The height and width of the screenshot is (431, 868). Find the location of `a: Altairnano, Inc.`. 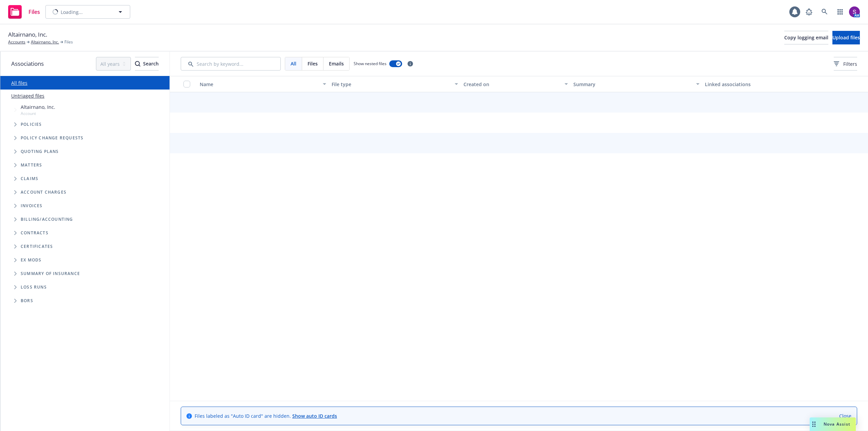

a: Altairnano, Inc. is located at coordinates (45, 42).